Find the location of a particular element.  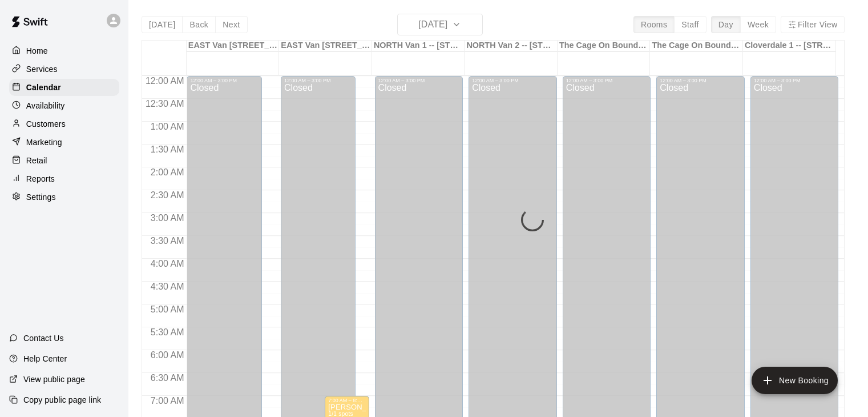

p: Reports is located at coordinates (41, 178).